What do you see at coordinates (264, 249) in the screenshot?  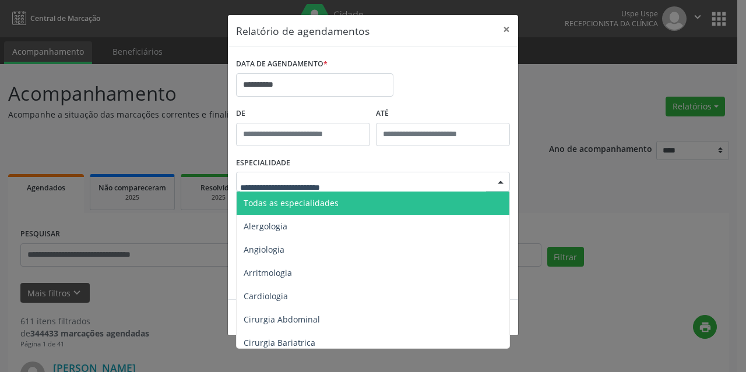 I see `span: Angiologia` at bounding box center [264, 249].